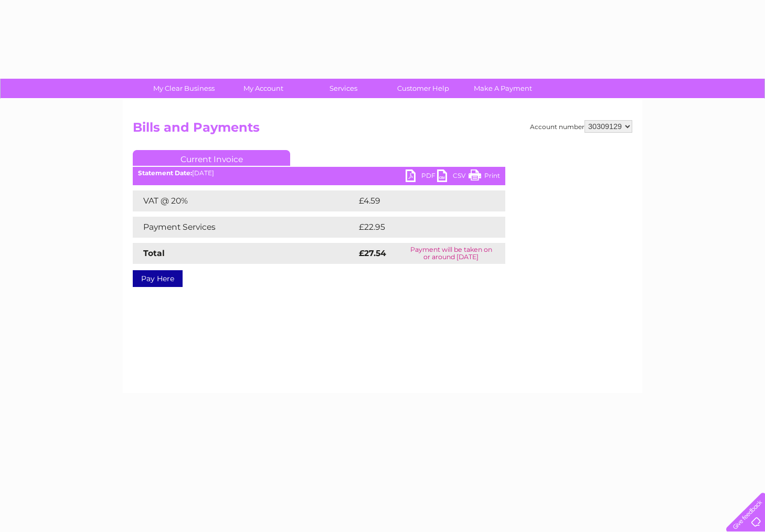 The width and height of the screenshot is (765, 532). I want to click on a: CSV, so click(453, 177).